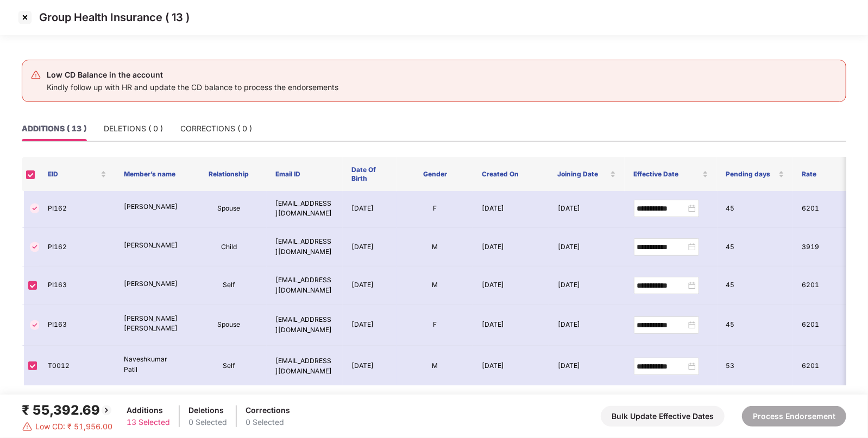 The height and width of the screenshot is (438, 868). I want to click on th: Pending days, so click(756, 174).